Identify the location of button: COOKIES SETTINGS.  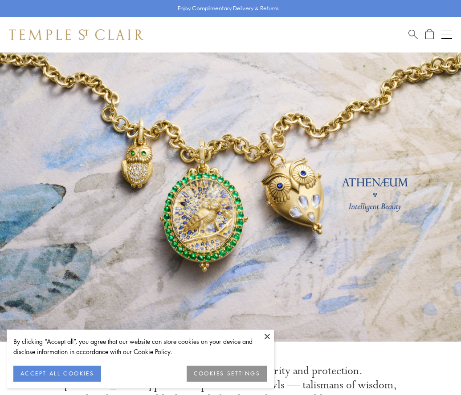
(227, 374).